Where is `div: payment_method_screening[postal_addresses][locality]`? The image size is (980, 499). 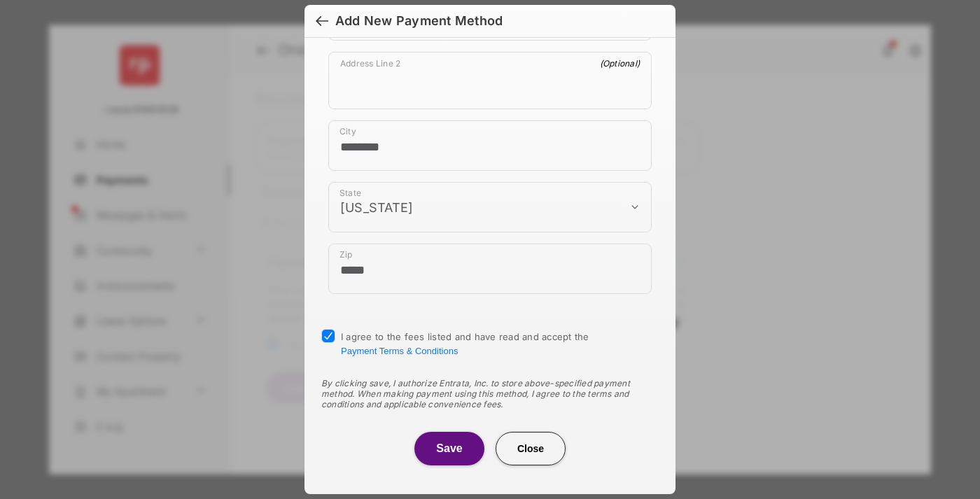
div: payment_method_screening[postal_addresses][locality] is located at coordinates (490, 145).